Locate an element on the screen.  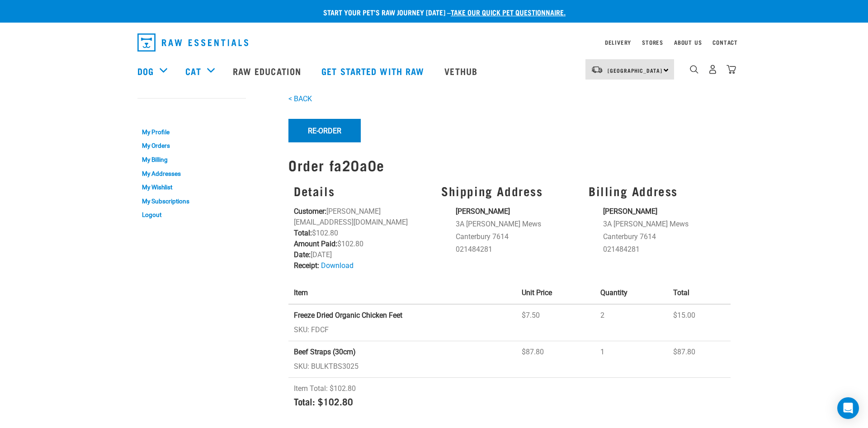
h3: Billing Address is located at coordinates (657, 191).